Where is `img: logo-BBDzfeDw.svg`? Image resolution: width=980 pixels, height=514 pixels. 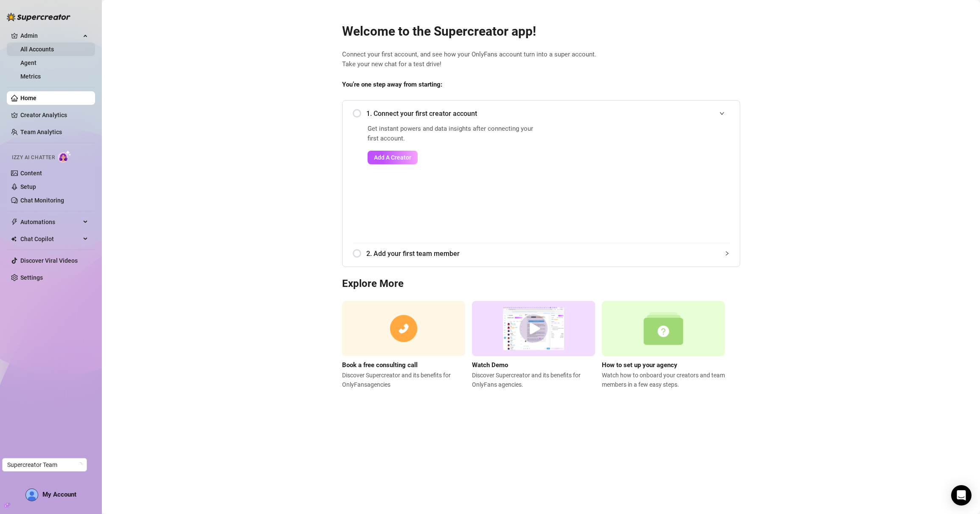 img: logo-BBDzfeDw.svg is located at coordinates (38, 17).